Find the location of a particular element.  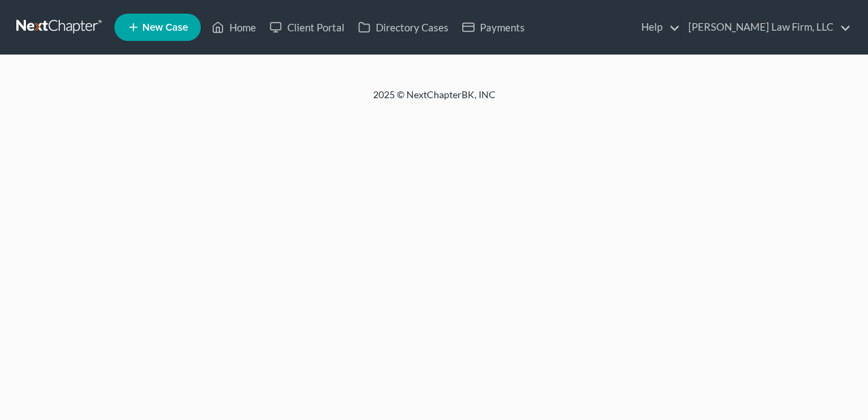

a: Client Portal is located at coordinates (307, 27).